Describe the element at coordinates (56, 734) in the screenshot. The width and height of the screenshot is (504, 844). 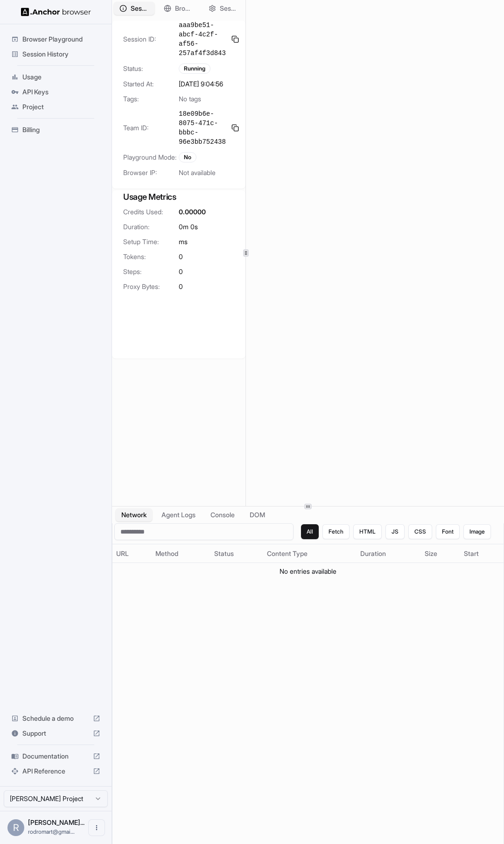
I see `span: Support` at that location.